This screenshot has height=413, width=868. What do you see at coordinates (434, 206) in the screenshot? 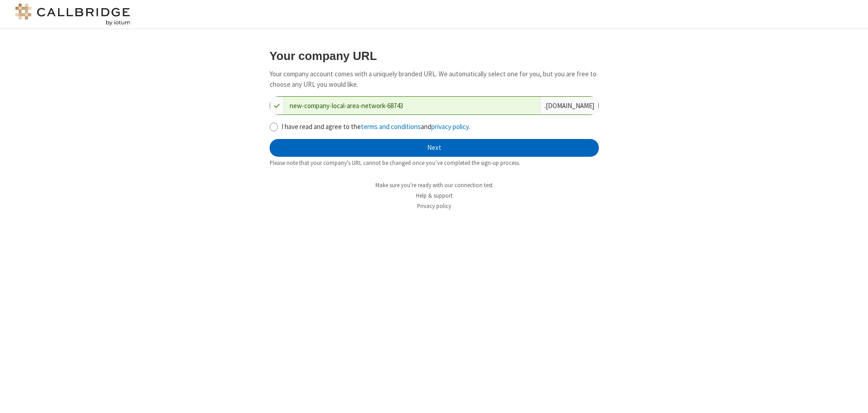
I see `a: Privacy policy` at bounding box center [434, 206].